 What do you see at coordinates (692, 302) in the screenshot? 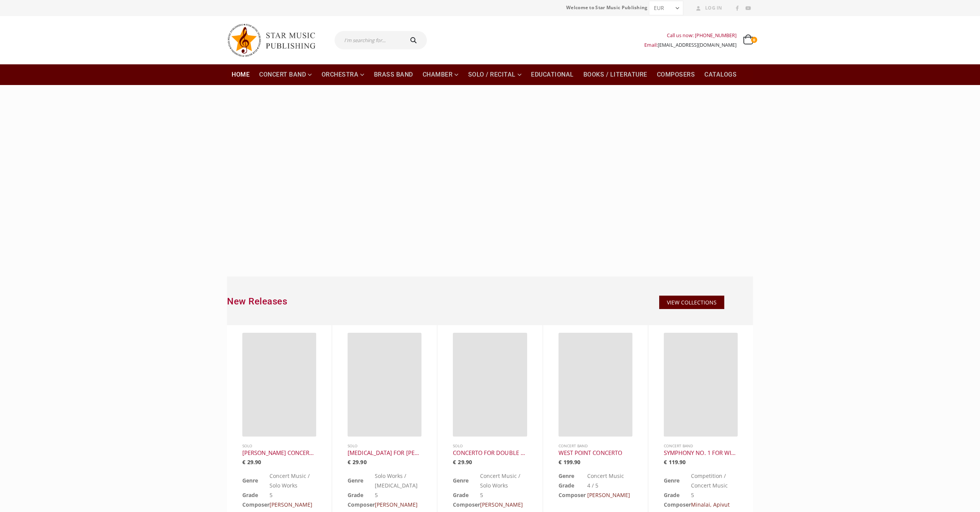
I see `span: VIEW COLLECTIONS` at bounding box center [692, 302].